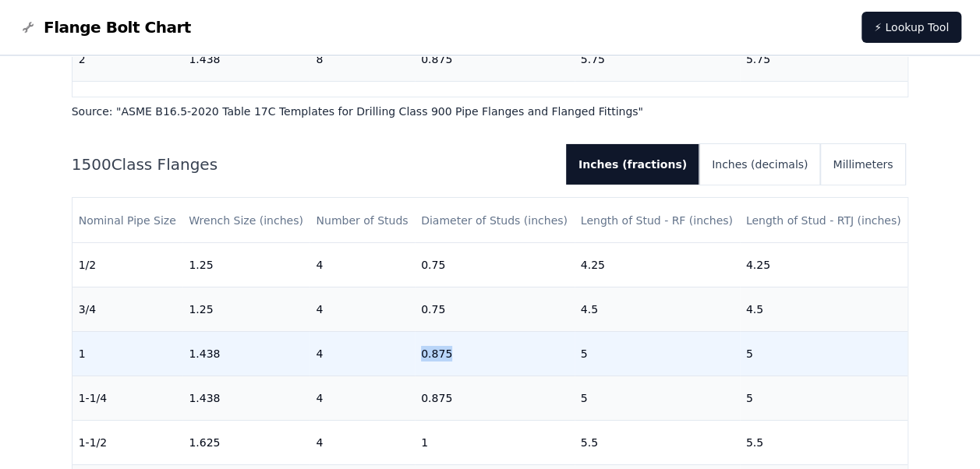 The image size is (980, 469). Describe the element at coordinates (313, 164) in the screenshot. I see `h2: 1500 Class Flanges` at that location.